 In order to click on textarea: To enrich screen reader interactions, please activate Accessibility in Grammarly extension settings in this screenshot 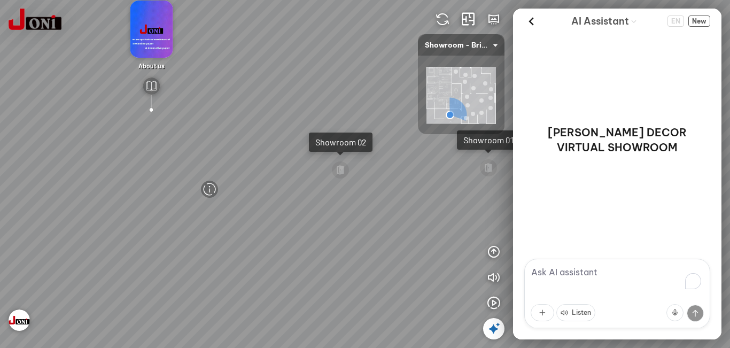, I will do `click(617, 293)`.